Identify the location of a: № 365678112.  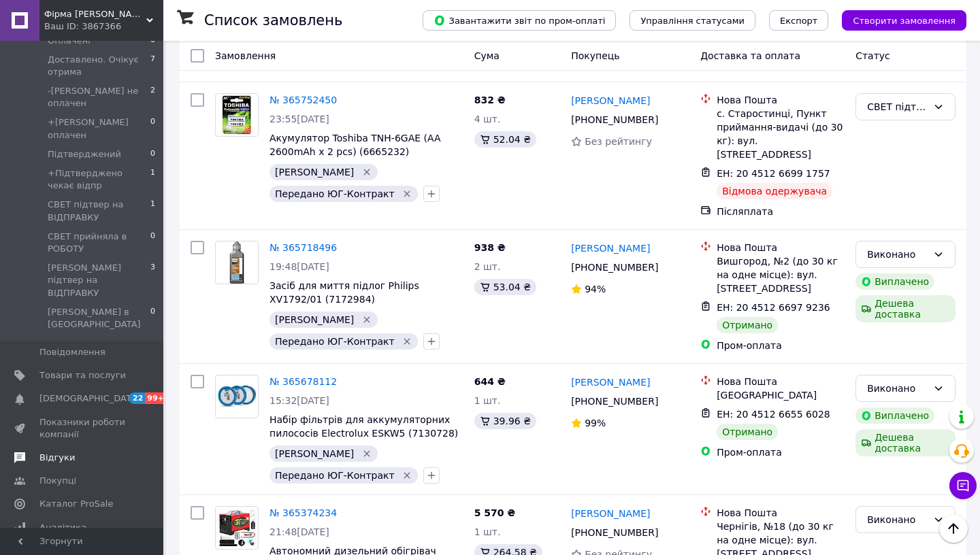
(303, 382).